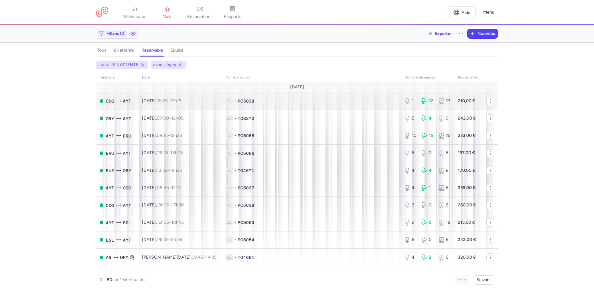 This screenshot has height=292, width=594. Describe the element at coordinates (462, 280) in the screenshot. I see `font: Préc.` at that location.